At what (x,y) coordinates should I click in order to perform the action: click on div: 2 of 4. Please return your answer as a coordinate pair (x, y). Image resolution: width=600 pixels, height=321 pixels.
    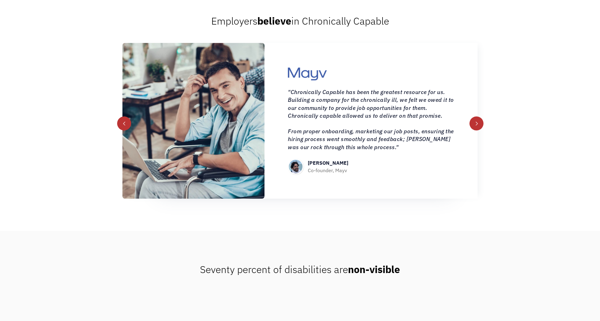
    Looking at the image, I should click on (300, 121).